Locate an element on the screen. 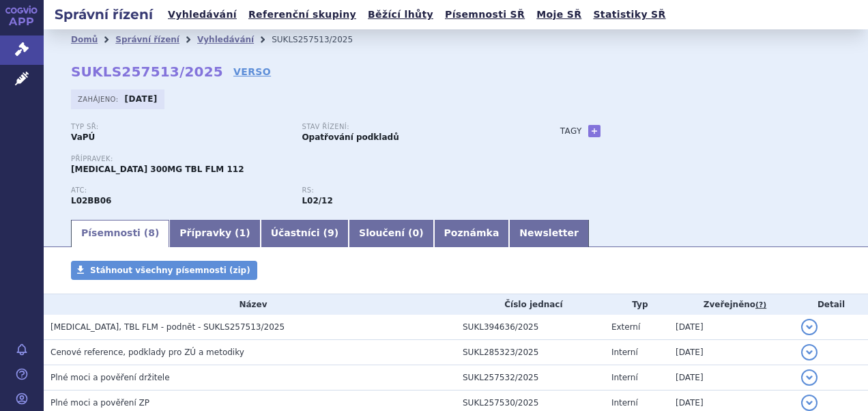  a: Domů is located at coordinates (84, 39).